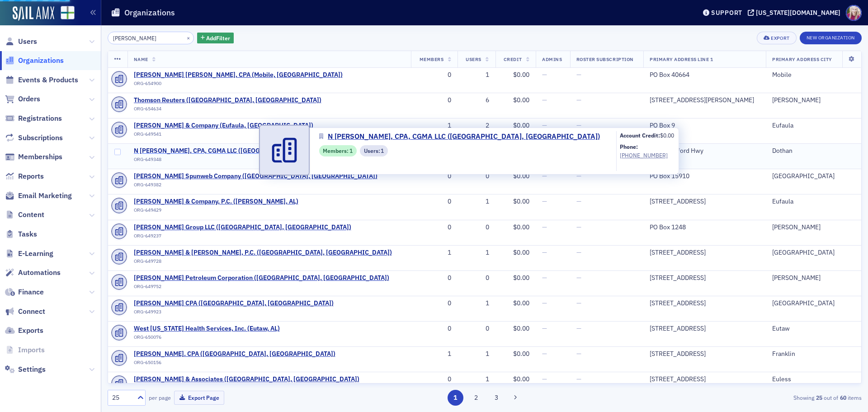 The width and height of the screenshot is (868, 412). Describe the element at coordinates (235, 354) in the screenshot. I see `span: Jim Leuty. CPA (Franklin, TN)` at that location.